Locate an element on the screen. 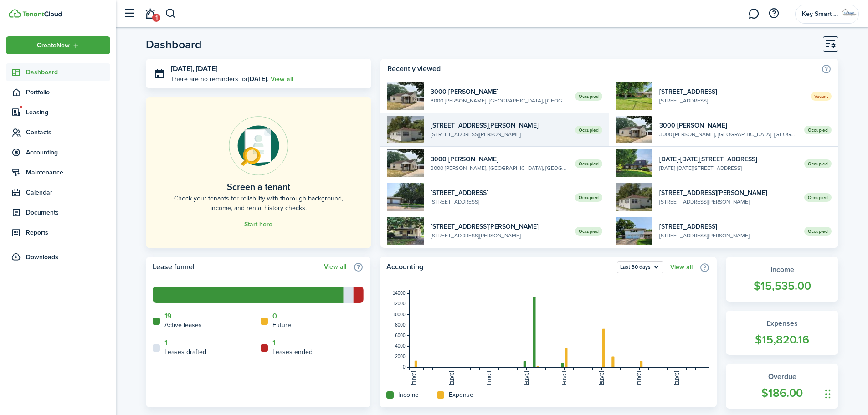 The width and height of the screenshot is (868, 415). a: Expenses$15,820.16 is located at coordinates (782, 333).